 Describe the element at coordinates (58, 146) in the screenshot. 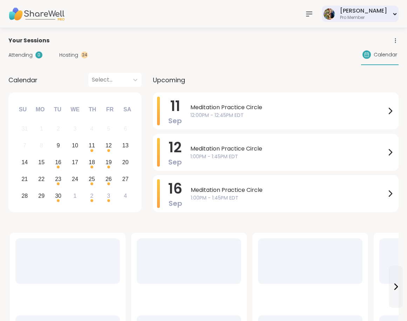

I see `div: Choose Tuesday, September 9th, 2025` at that location.